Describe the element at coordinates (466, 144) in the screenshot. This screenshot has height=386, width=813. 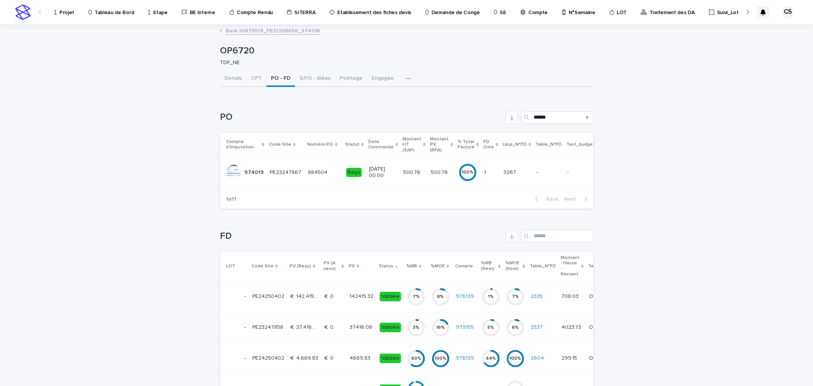
I see `p: % Total Facturé` at that location.